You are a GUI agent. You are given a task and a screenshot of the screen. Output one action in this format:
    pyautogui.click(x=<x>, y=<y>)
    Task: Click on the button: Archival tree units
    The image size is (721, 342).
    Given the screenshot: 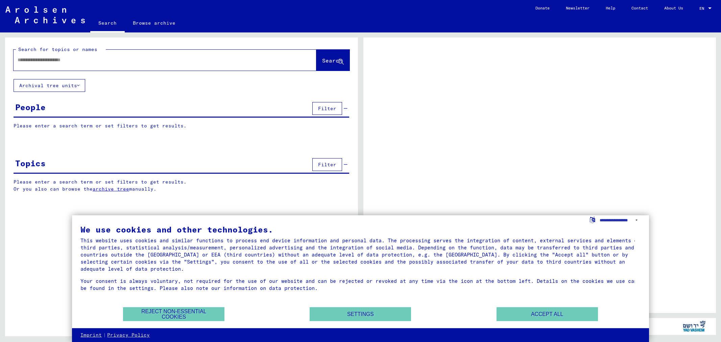 What is the action you would take?
    pyautogui.click(x=49, y=86)
    